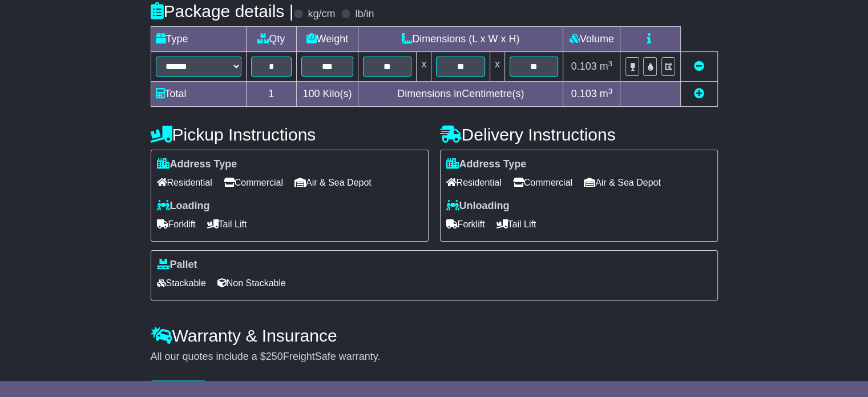 This screenshot has height=397, width=868. What do you see at coordinates (327, 94) in the screenshot?
I see `td: Kilo(s)` at bounding box center [327, 94].